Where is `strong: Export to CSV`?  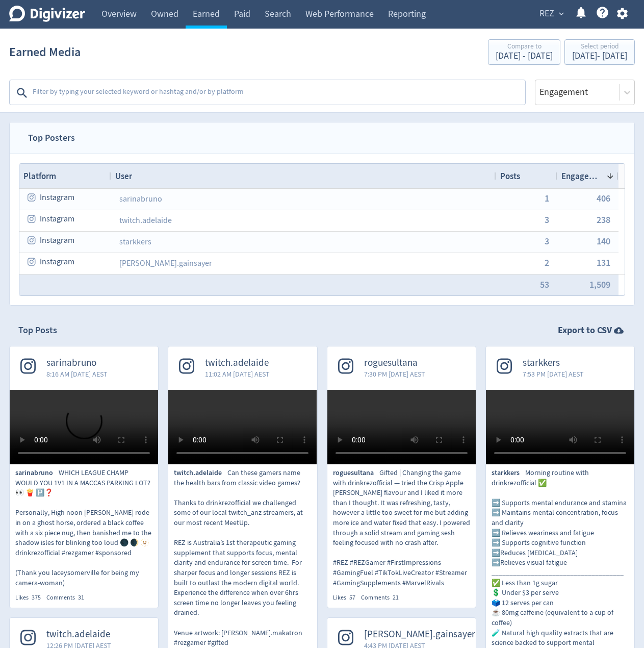 strong: Export to CSV is located at coordinates (585, 330).